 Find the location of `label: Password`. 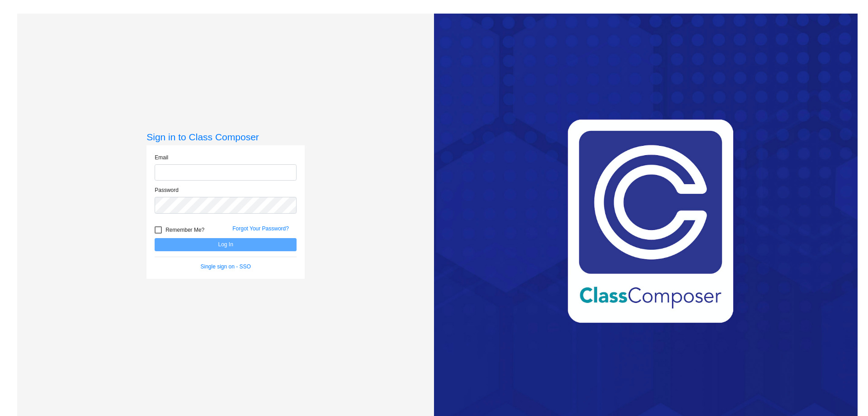

label: Password is located at coordinates (167, 190).